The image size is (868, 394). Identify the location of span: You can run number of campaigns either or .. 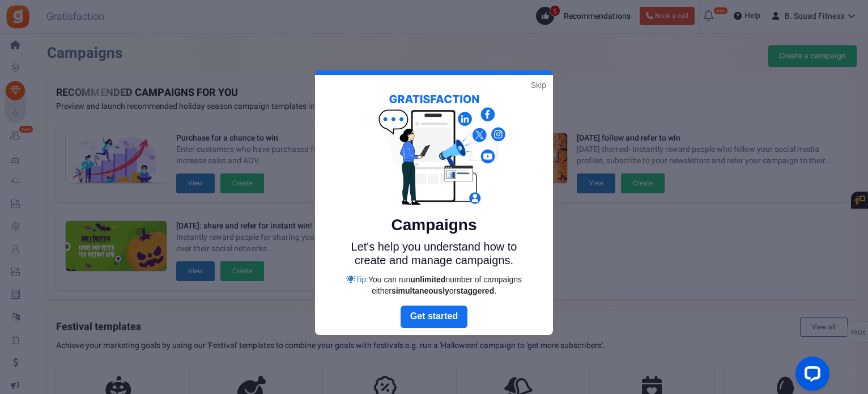
(445, 285).